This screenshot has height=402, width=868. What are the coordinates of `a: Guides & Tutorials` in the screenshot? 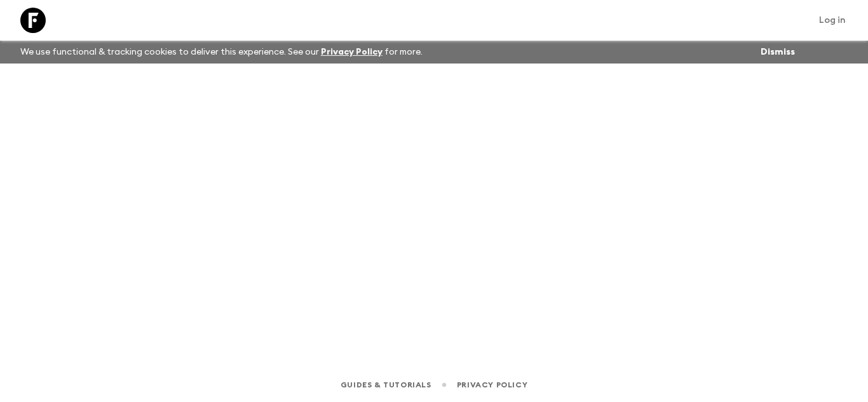 It's located at (385, 386).